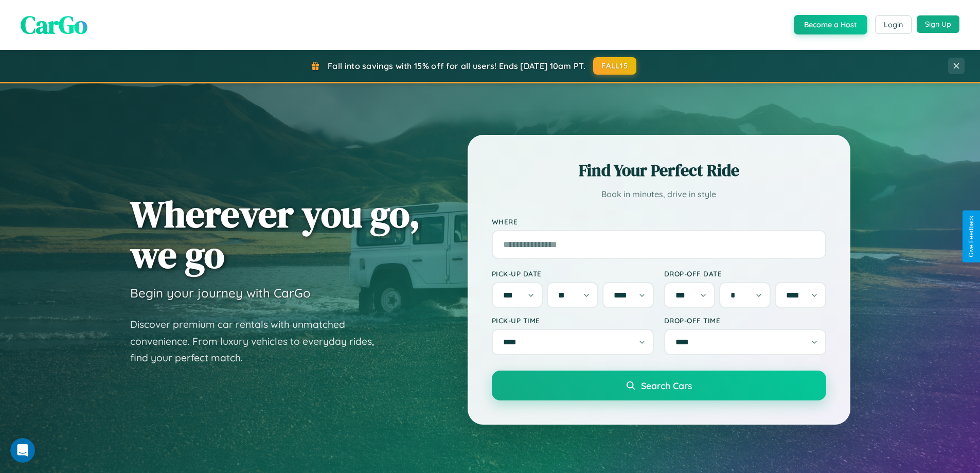  What do you see at coordinates (259, 341) in the screenshot?
I see `p: Discover premium car rentals with unmatched convenience. From luxury vehicles to everyday rides, ...` at bounding box center [259, 341].